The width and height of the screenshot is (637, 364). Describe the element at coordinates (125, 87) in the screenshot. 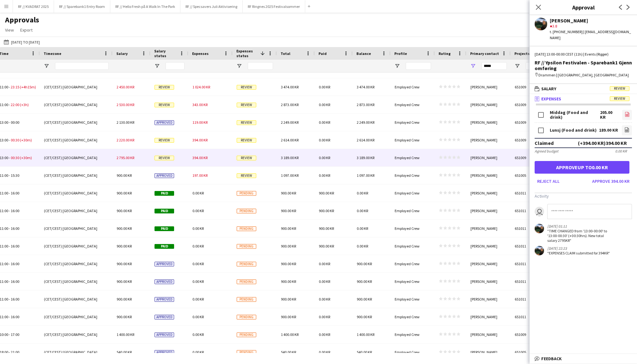

I see `span: 2 450.00 KR` at that location.